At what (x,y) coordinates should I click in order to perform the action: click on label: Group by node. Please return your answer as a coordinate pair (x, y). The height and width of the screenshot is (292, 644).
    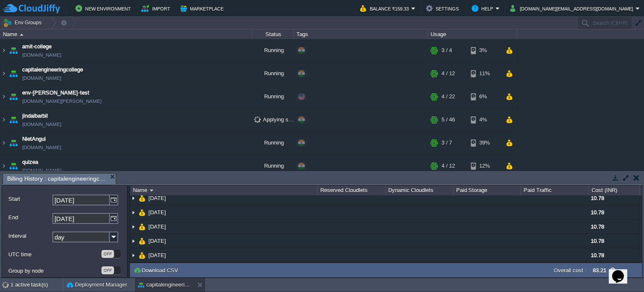
    Looking at the image, I should click on (55, 271).